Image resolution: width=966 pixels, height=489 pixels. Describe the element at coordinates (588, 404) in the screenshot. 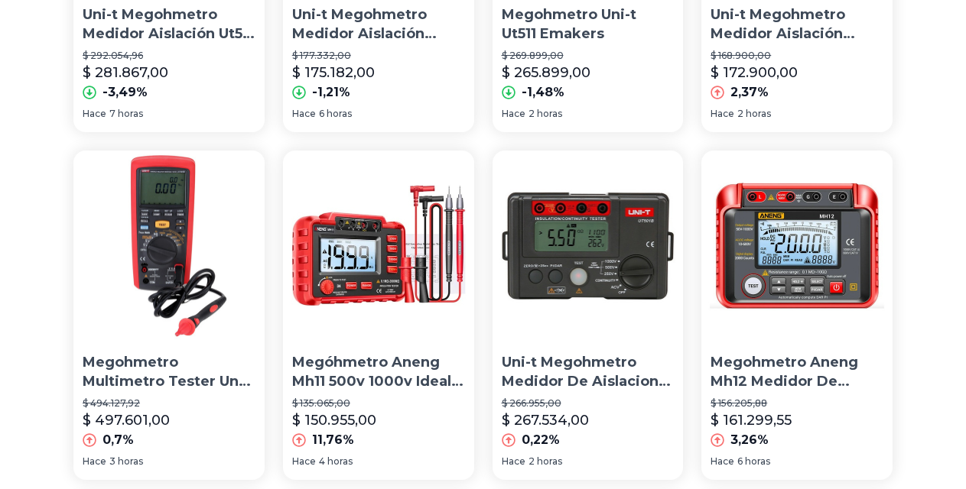

I see `p: $ 266.955,00` at that location.